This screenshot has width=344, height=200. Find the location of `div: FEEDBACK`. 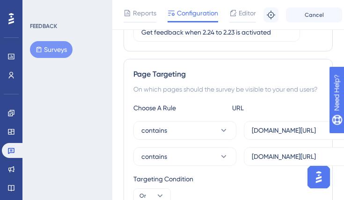

div: FEEDBACK is located at coordinates (44, 26).